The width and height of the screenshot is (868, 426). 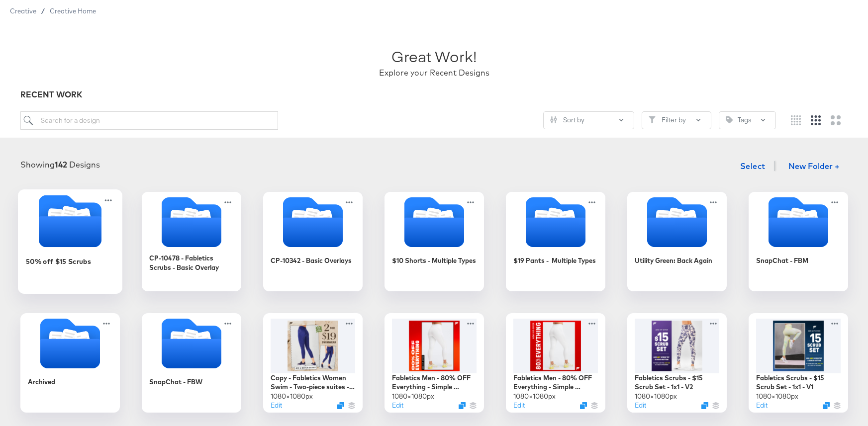 What do you see at coordinates (798, 363) in the screenshot?
I see `div: Fabletics Scrubs - $15 Scrub Set - 1x1 - V11080×1080pxEditDuplicate` at bounding box center [798, 363].